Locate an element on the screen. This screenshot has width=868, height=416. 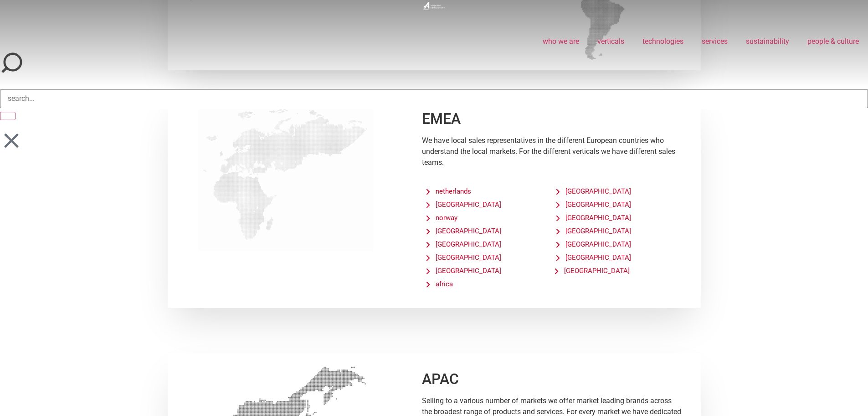
a: technologies is located at coordinates (663, 42).